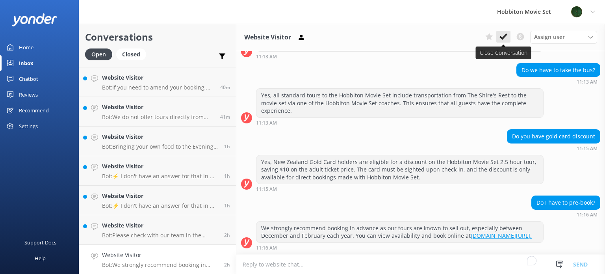 This screenshot has height=274, width=605. Describe the element at coordinates (158, 230) in the screenshot. I see `a: Website VisitorBot:Please check with our team in the ticketing office on the day of your tour. If...` at that location.